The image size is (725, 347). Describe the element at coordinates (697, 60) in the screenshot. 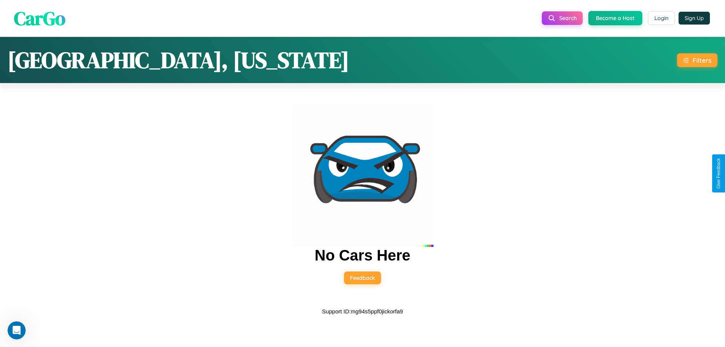

I see `button: Filters` at that location.